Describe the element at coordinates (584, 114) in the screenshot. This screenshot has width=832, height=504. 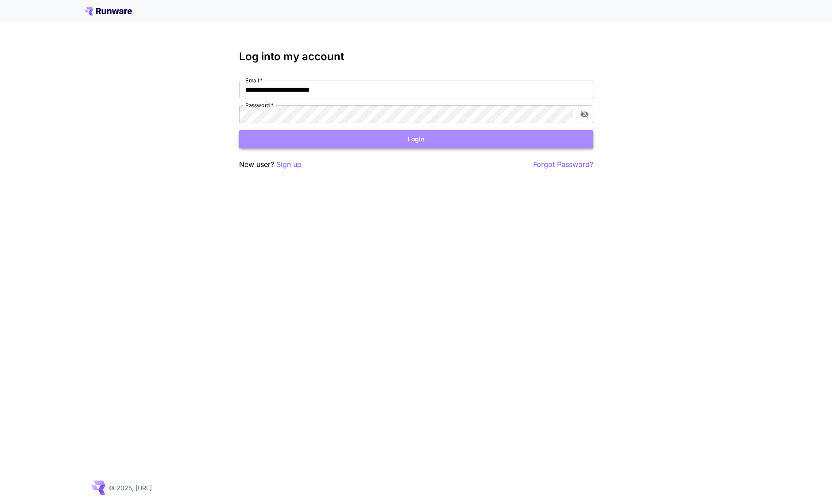
I see `button: toggle password visibility` at that location.